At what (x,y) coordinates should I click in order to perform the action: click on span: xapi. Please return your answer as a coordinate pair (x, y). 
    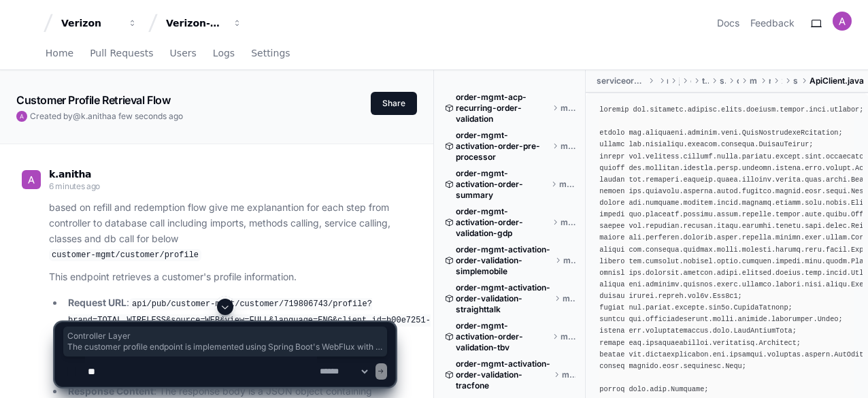
    Looking at the image, I should click on (782, 81).